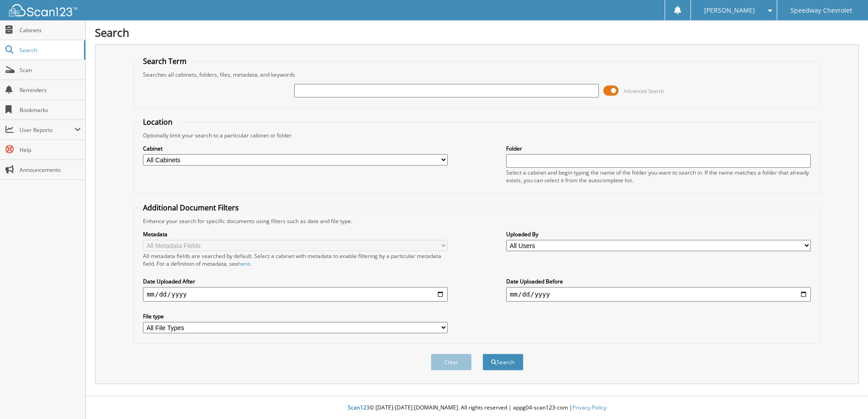 Image resolution: width=868 pixels, height=419 pixels. Describe the element at coordinates (191, 208) in the screenshot. I see `legend: Additional Document Filters` at that location.